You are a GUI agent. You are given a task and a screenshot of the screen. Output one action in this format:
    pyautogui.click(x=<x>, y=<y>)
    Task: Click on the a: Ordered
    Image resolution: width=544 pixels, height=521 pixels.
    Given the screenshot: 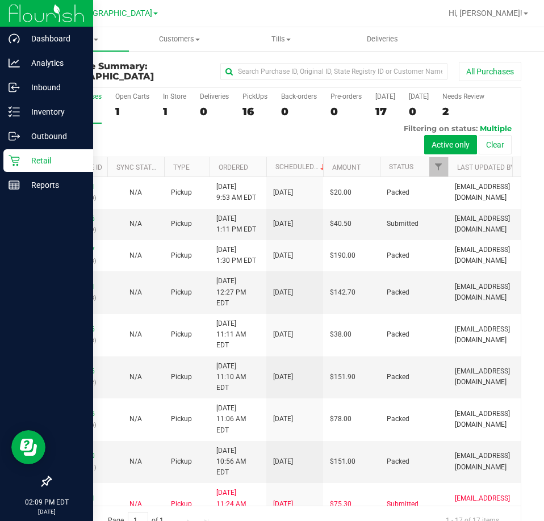 What is the action you would take?
    pyautogui.click(x=233, y=167)
    